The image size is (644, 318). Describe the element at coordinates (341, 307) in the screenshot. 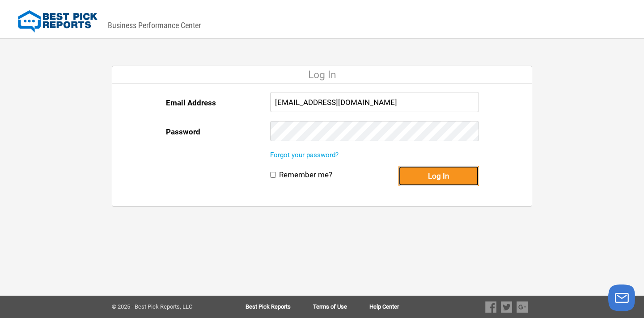

I see `a: Terms of Use` at that location.